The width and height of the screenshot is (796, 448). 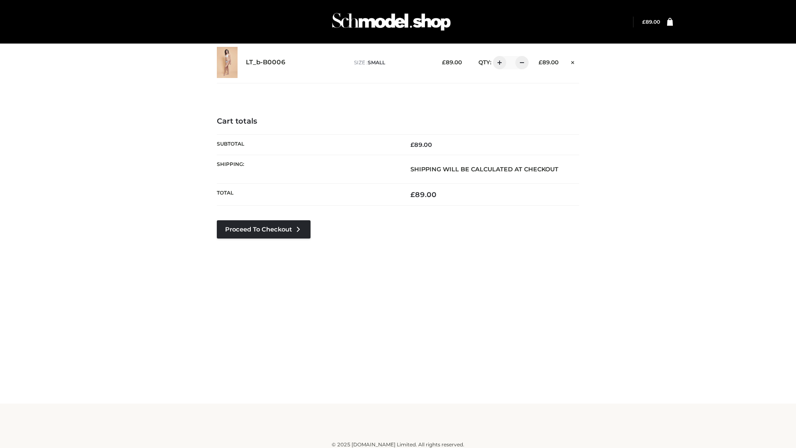 What do you see at coordinates (398, 122) in the screenshot?
I see `h4: Cart totals` at bounding box center [398, 122].